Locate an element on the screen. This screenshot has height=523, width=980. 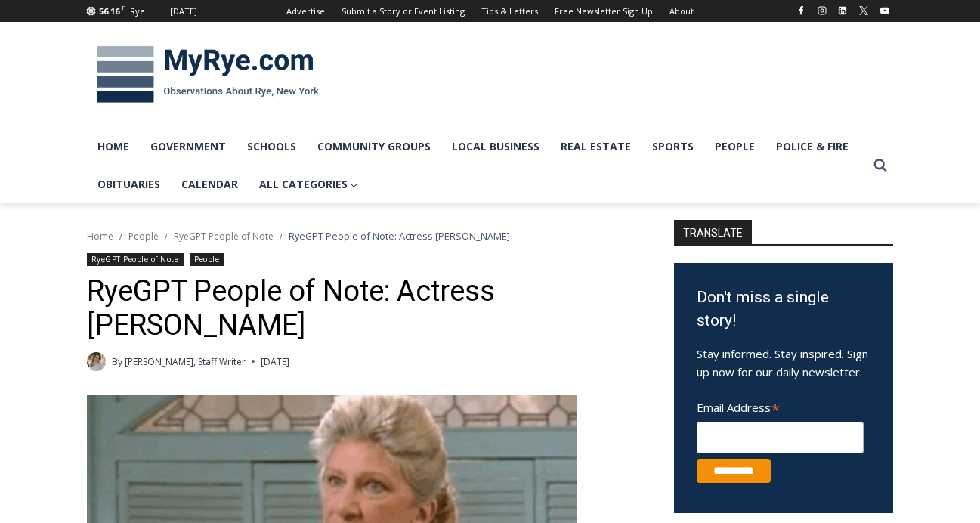
strong: TRANSLATE is located at coordinates (713, 232).